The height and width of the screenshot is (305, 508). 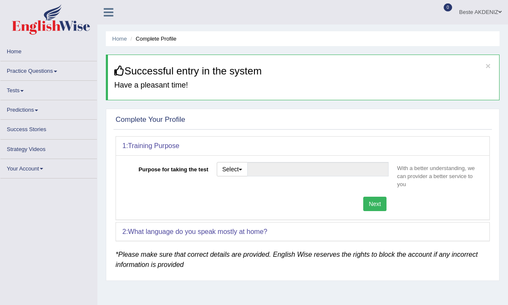 What do you see at coordinates (49, 148) in the screenshot?
I see `a: Strategy Videos` at bounding box center [49, 148].